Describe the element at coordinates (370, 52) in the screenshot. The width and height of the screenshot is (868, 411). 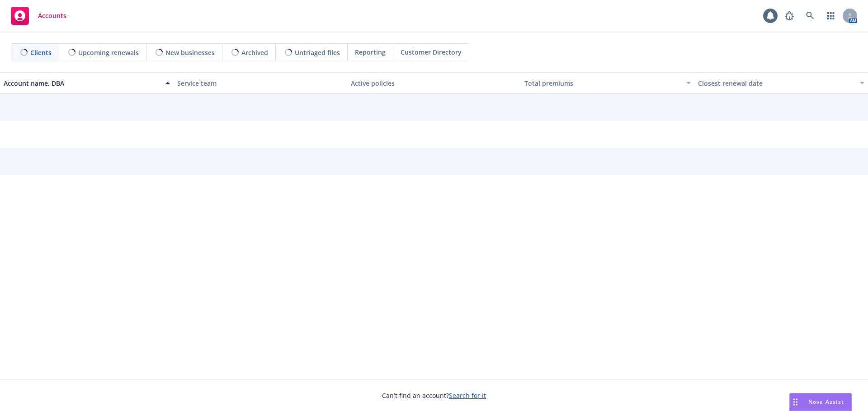
I see `span: Reporting` at that location.